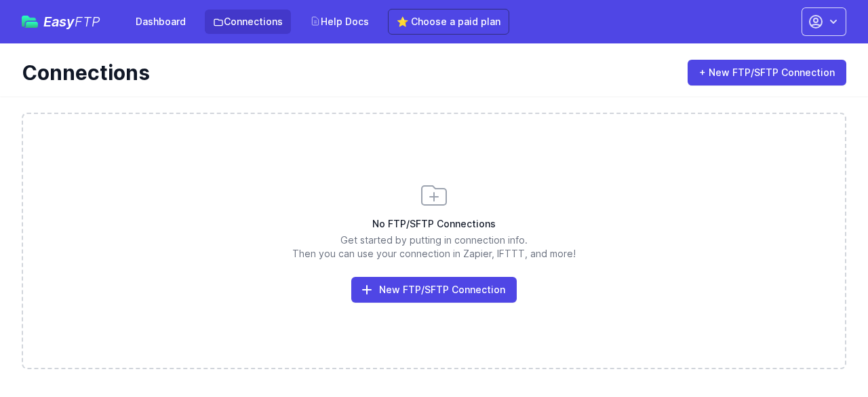 The width and height of the screenshot is (868, 397). What do you see at coordinates (767, 72) in the screenshot?
I see `a: + New FTP/SFTP Connection` at bounding box center [767, 72].